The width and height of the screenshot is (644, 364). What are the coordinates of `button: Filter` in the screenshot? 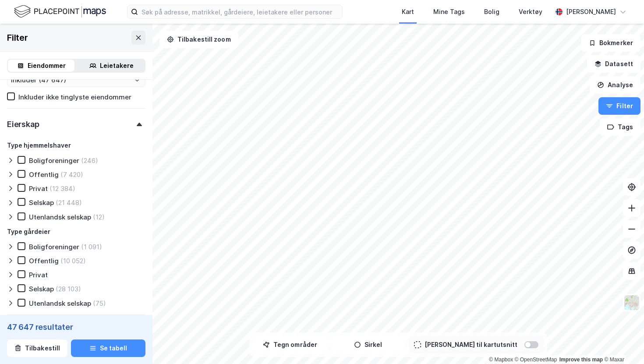 It's located at (619, 106).